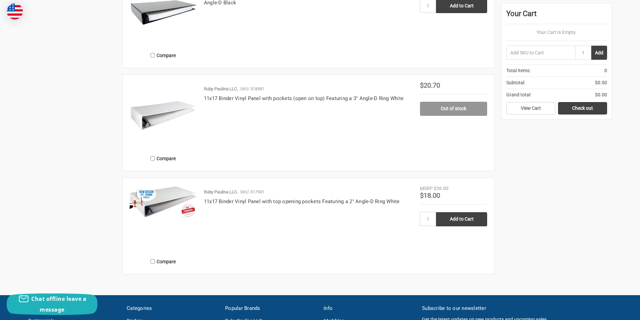  I want to click on h5: Categories, so click(172, 309).